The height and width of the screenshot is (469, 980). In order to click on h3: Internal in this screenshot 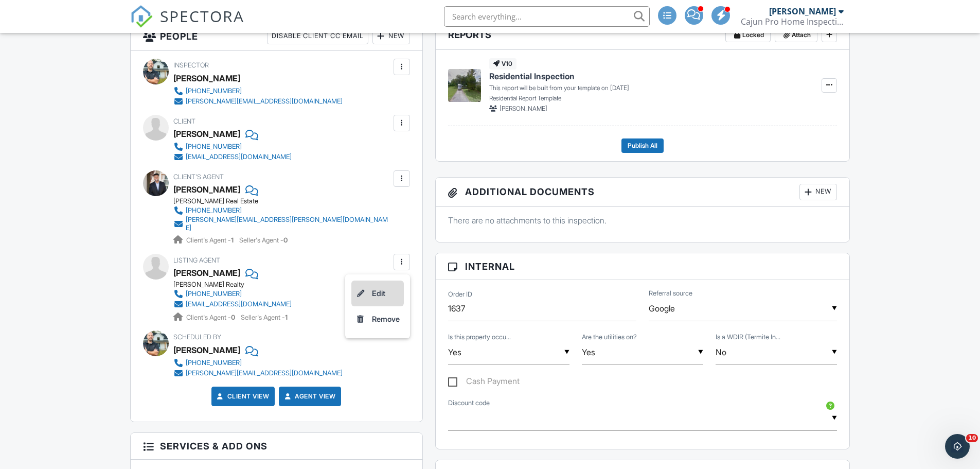, I will do `click(643, 267)`.